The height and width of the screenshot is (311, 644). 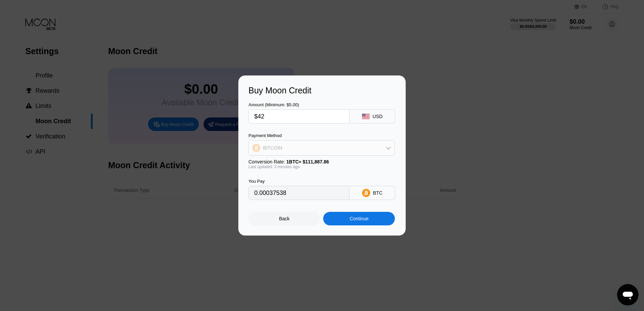 I want to click on div: USD, so click(x=378, y=116).